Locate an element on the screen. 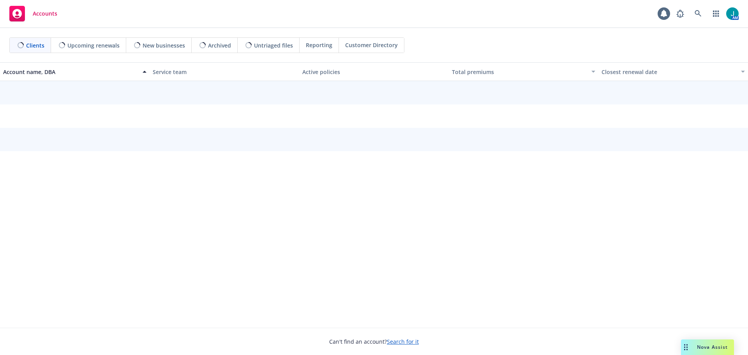 The image size is (748, 355). div: Drag to move is located at coordinates (685, 347).